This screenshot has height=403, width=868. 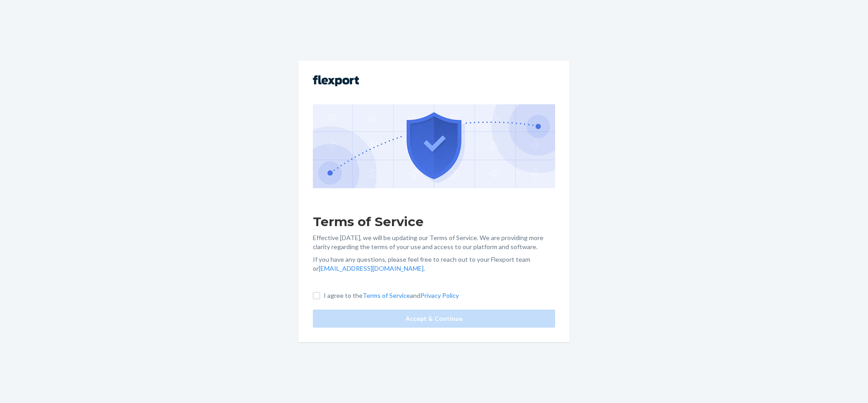 I want to click on a: Privacy Policy, so click(x=439, y=296).